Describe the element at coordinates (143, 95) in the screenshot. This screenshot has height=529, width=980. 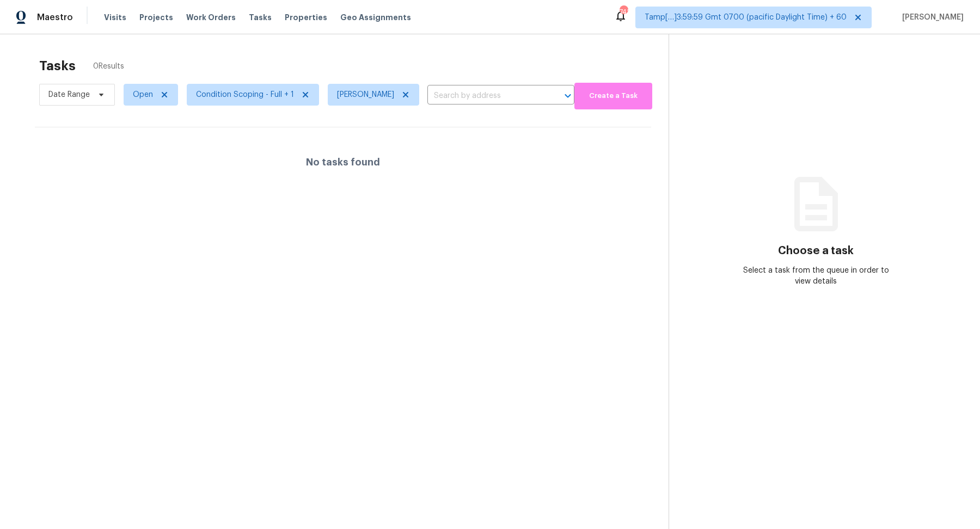
I see `span: Open` at that location.